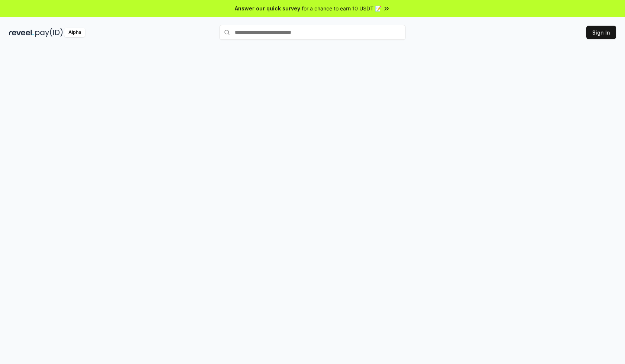 This screenshot has width=625, height=364. Describe the element at coordinates (601, 32) in the screenshot. I see `button: Sign In` at that location.